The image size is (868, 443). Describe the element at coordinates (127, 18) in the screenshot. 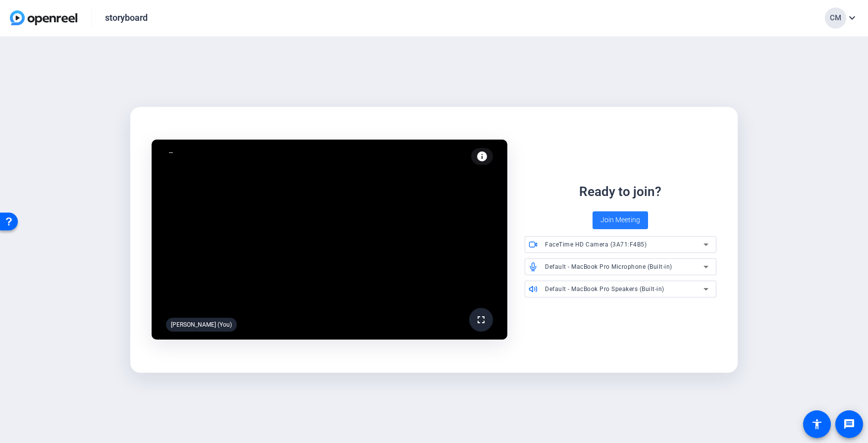

I see `div: storyboard` at that location.